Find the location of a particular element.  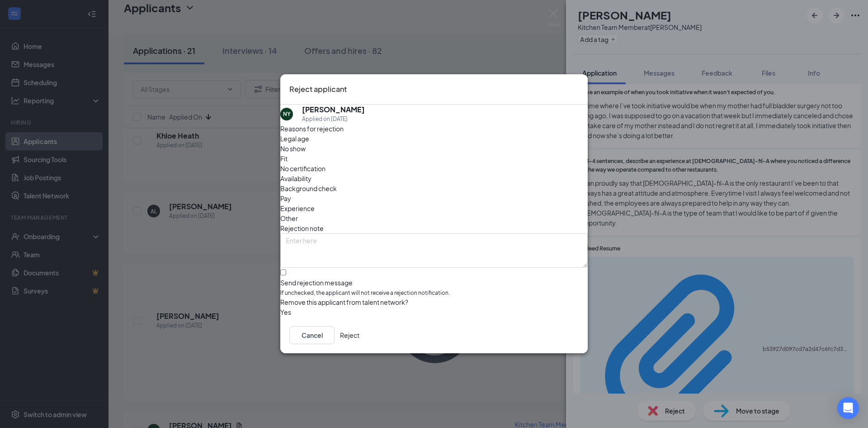

input: Send rejection messageIf unchecked, the applicant will not receive a rejection notification. is located at coordinates (283, 272).